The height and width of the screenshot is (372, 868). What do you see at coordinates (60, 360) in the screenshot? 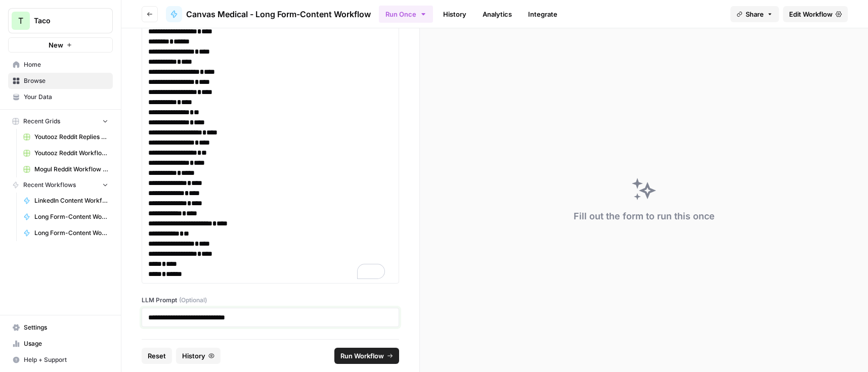
I see `button: Help + Support` at bounding box center [60, 360].